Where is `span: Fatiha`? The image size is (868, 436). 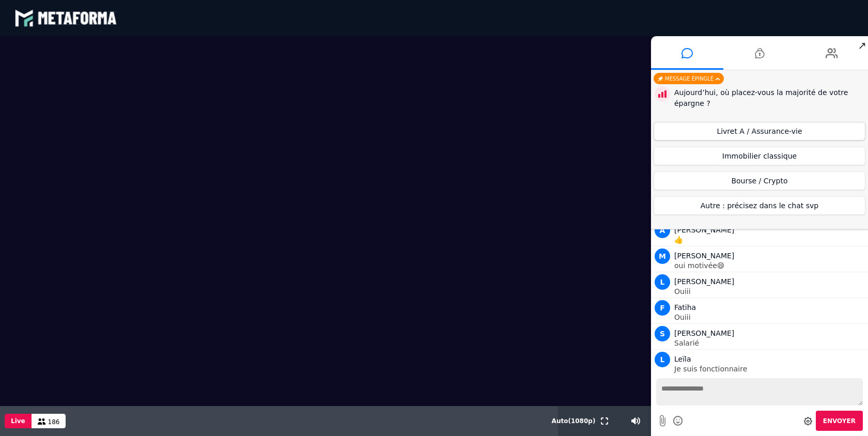
span: Fatiha is located at coordinates (685, 308).